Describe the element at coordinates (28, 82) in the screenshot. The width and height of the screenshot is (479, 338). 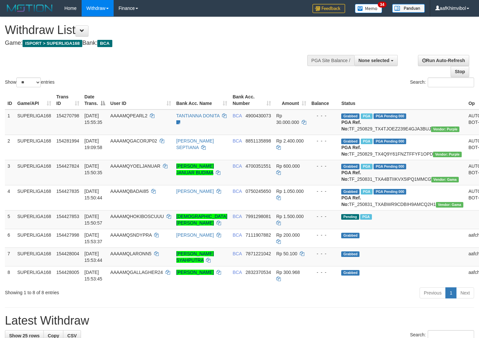
I see `select: Showentries` at that location.